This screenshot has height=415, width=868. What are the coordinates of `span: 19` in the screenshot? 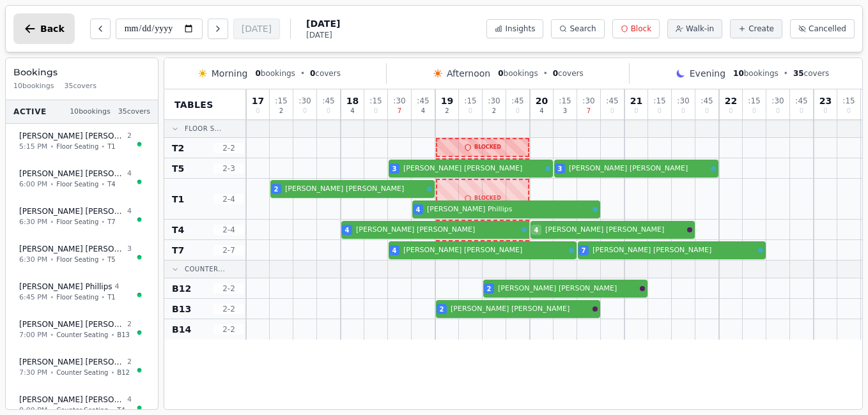 It's located at (447, 101).